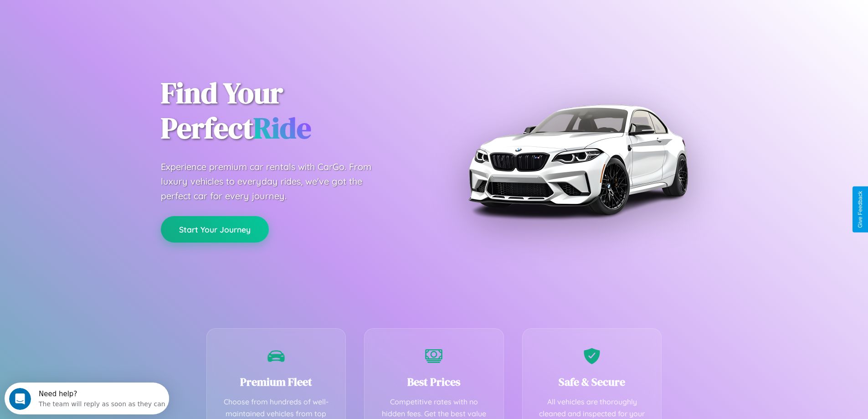 This screenshot has height=419, width=868. I want to click on div: Need help?, so click(97, 11).